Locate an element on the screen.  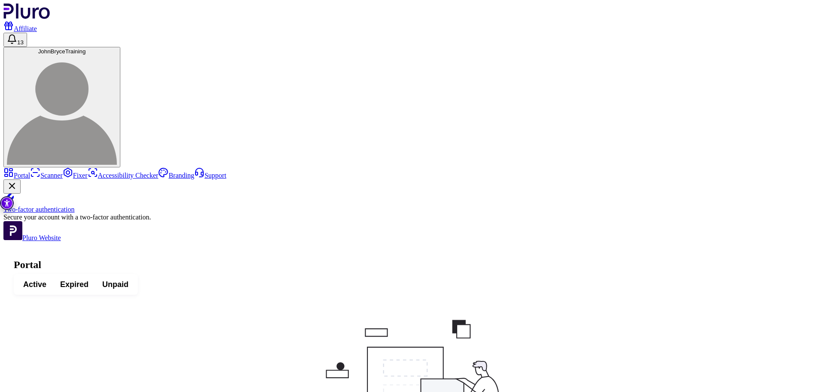
h1: Portal is located at coordinates (413, 264).